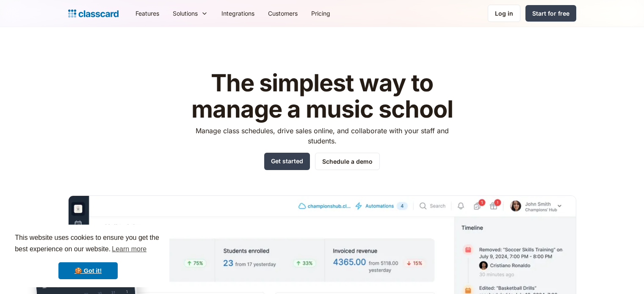  I want to click on a: learn more about cookies, so click(129, 249).